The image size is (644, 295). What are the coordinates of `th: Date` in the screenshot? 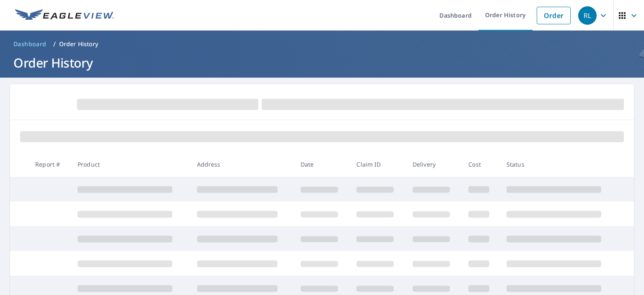 It's located at (321, 164).